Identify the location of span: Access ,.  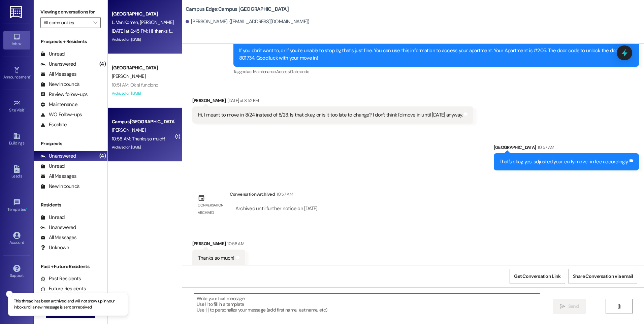
(283, 72).